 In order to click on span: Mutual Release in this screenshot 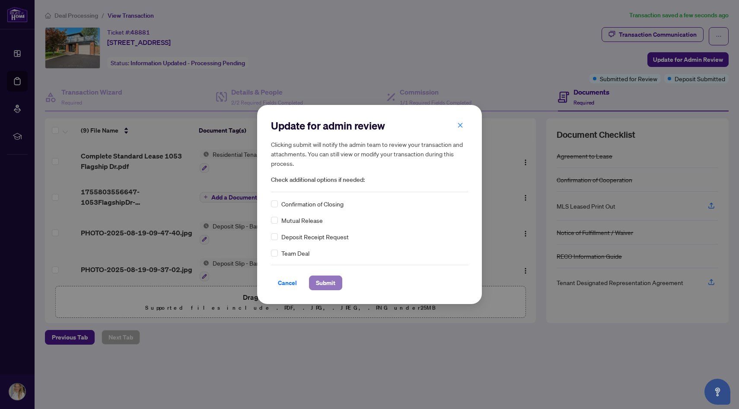, I will do `click(302, 220)`.